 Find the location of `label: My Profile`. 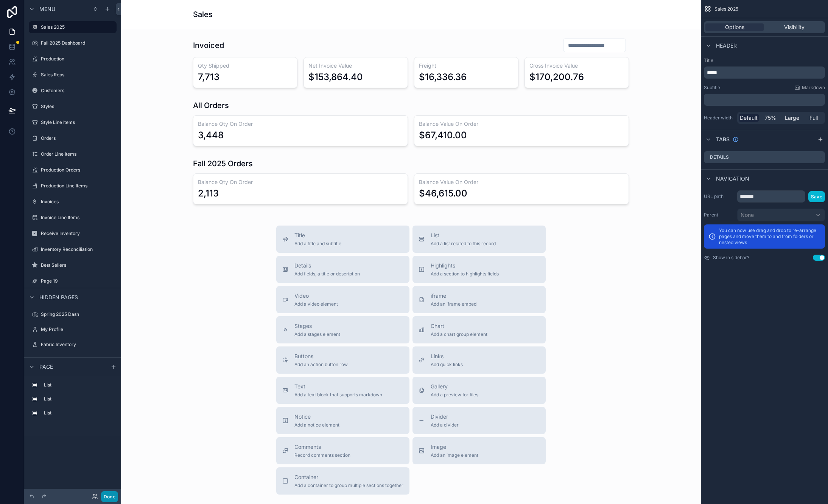

label: My Profile is located at coordinates (78, 330).